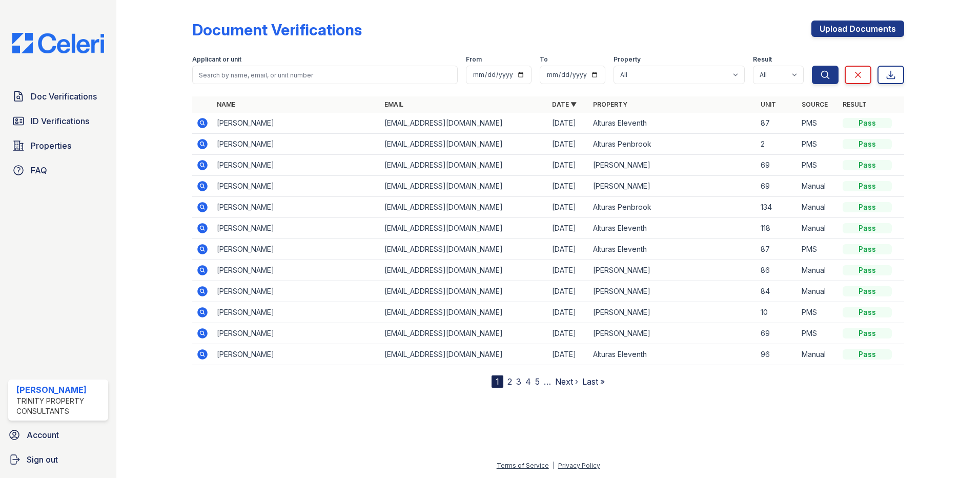  Describe the element at coordinates (858, 28) in the screenshot. I see `a: Upload Documents` at that location.